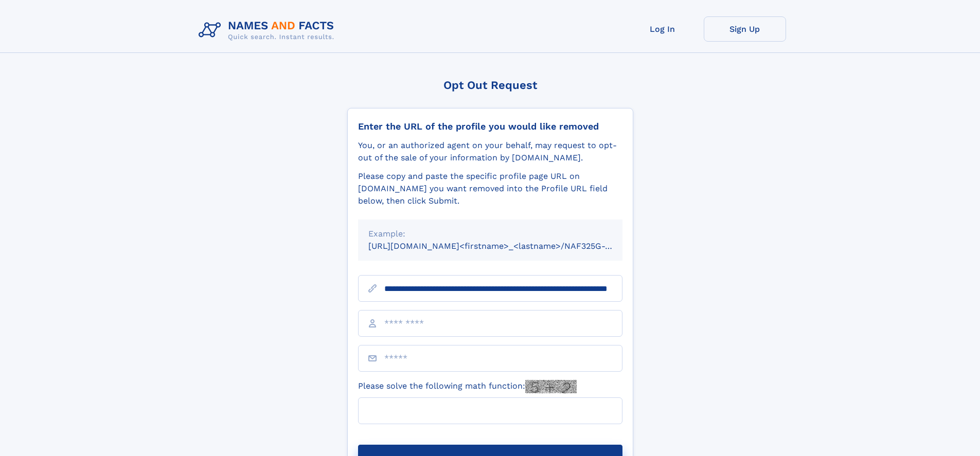  Describe the element at coordinates (490, 85) in the screenshot. I see `div: Opt Out Request` at that location.